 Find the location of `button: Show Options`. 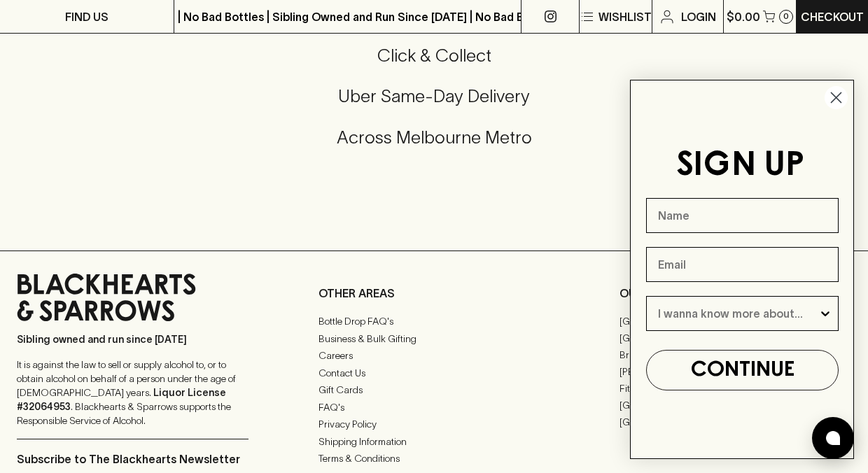

button: Show Options is located at coordinates (826, 314).